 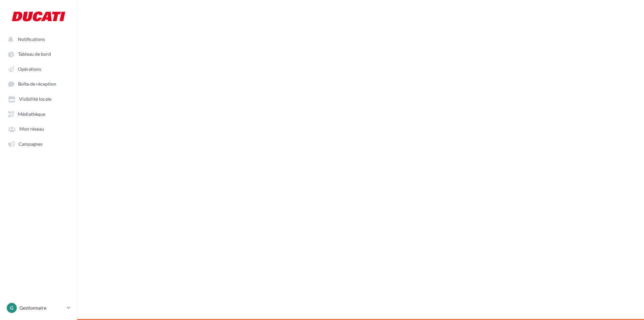 I want to click on a: Boîte de réception, so click(x=39, y=84).